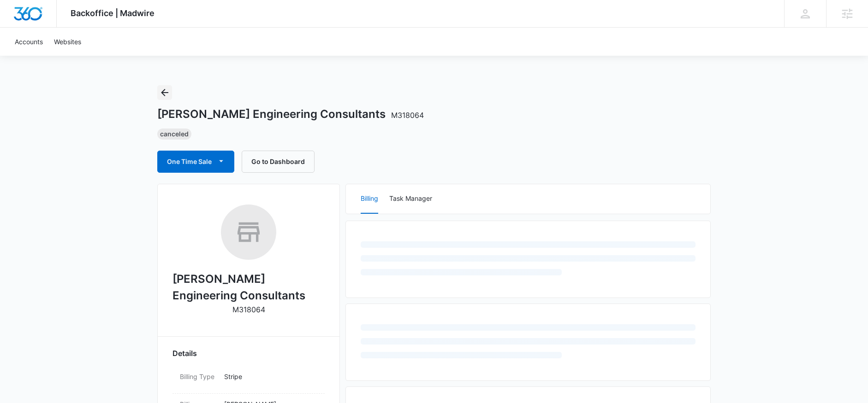  What do you see at coordinates (29, 42) in the screenshot?
I see `a: Accounts` at bounding box center [29, 42].